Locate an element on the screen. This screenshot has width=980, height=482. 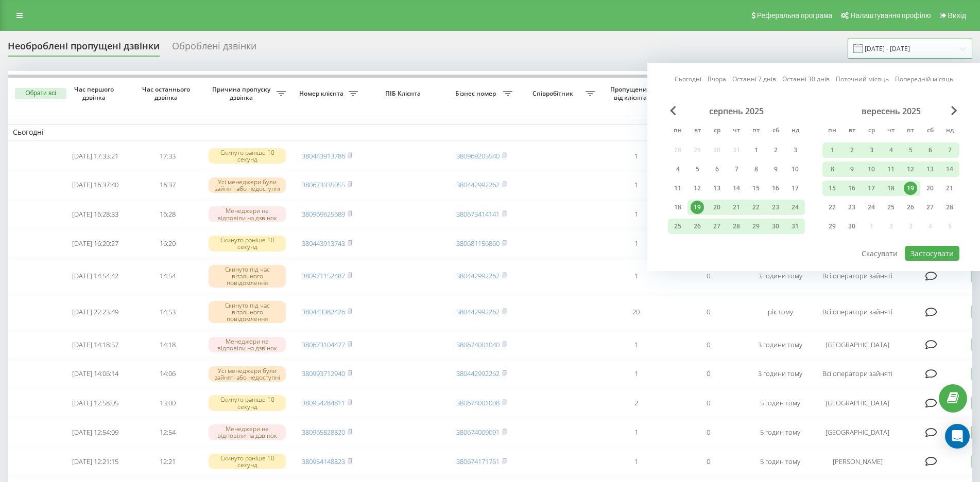
div: 4 is located at coordinates (891, 150).